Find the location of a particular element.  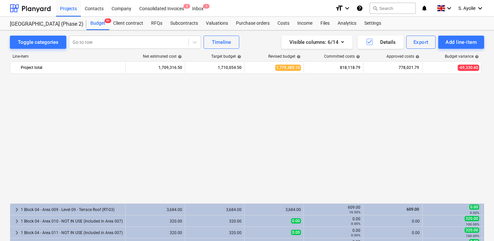

div: Costs is located at coordinates (283, 23).